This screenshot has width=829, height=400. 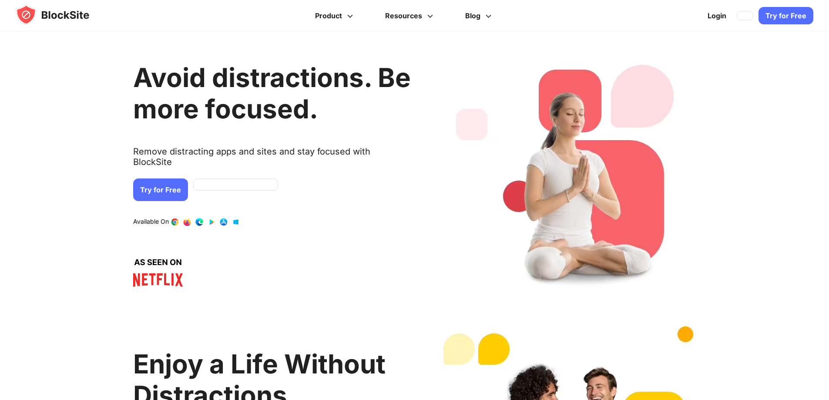 What do you see at coordinates (151, 222) in the screenshot?
I see `text: Available On` at bounding box center [151, 222].